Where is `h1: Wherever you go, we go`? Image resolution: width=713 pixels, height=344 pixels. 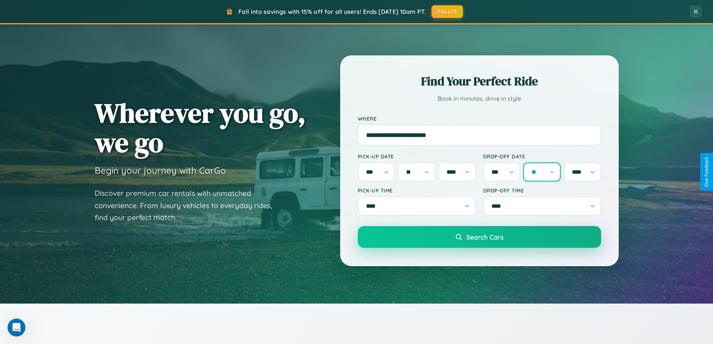 h1: Wherever you go, we go is located at coordinates (200, 128).